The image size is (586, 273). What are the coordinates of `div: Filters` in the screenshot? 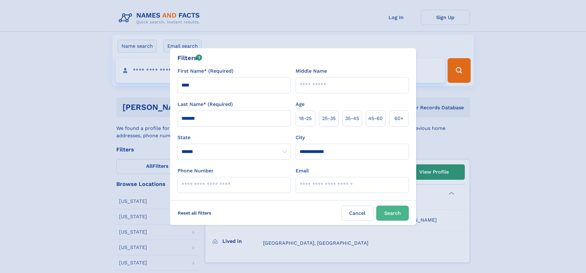 It's located at (190, 58).